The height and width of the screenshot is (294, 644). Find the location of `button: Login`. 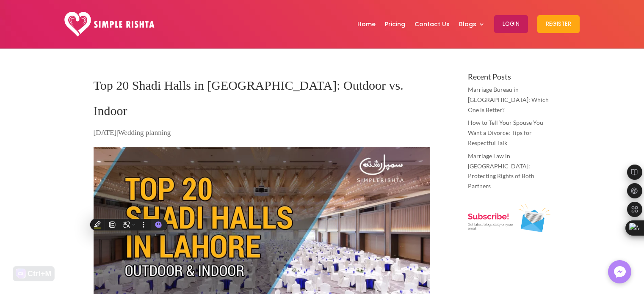

button: Login is located at coordinates (511, 24).